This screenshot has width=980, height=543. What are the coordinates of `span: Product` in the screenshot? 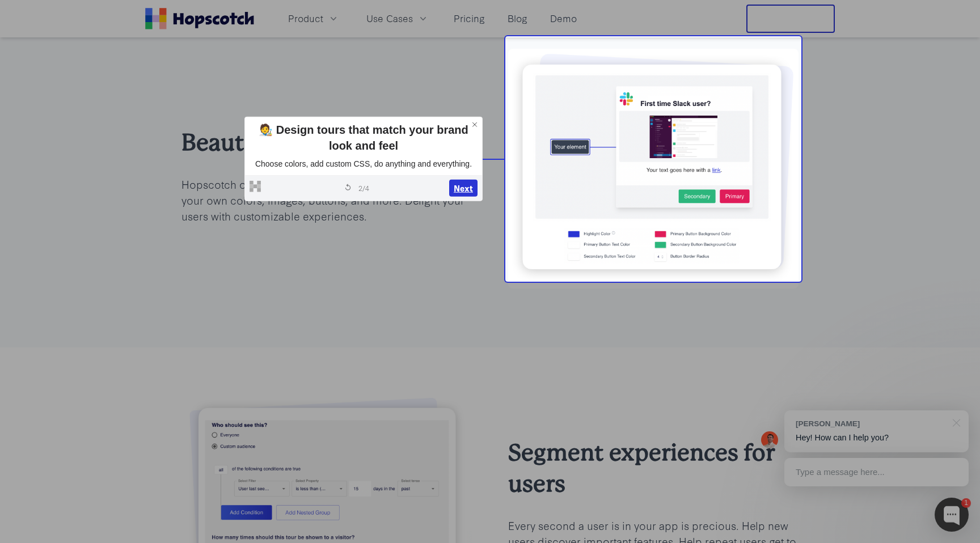 It's located at (306, 18).